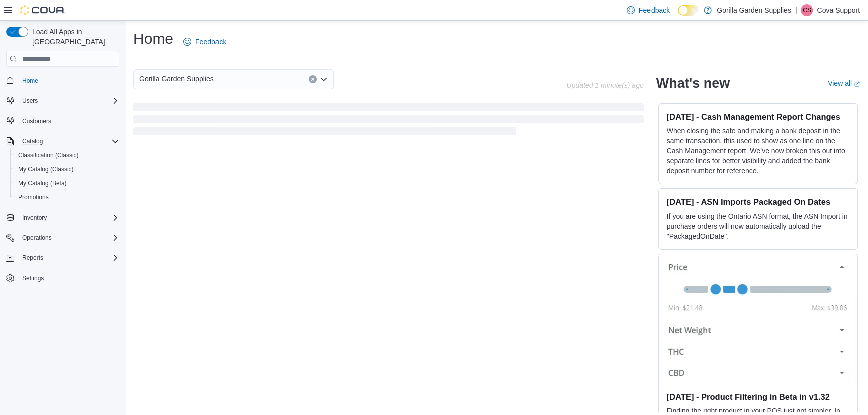 The image size is (868, 415). What do you see at coordinates (843, 83) in the screenshot?
I see `a: View allExternal link` at bounding box center [843, 83].